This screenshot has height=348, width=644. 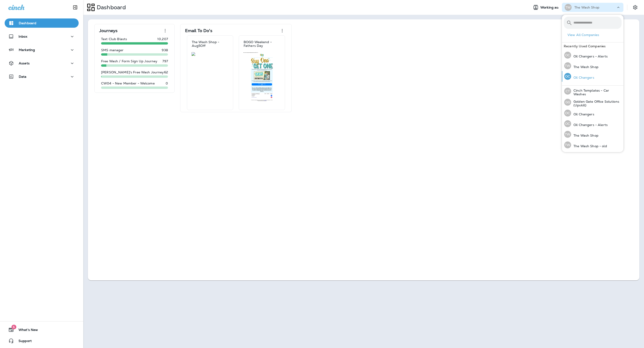 I want to click on p: BOGO Weekend - Fathers Day, so click(x=262, y=44).